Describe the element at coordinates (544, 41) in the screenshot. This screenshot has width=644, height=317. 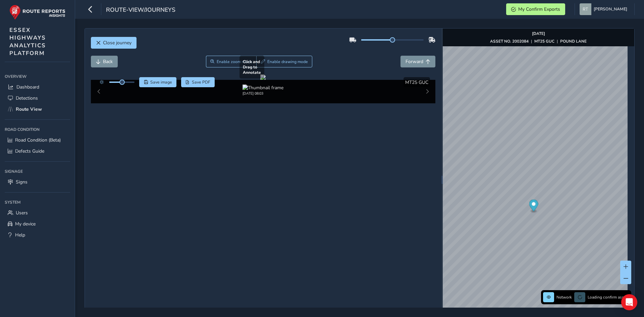
I see `strong: MT25 GUC` at that location.